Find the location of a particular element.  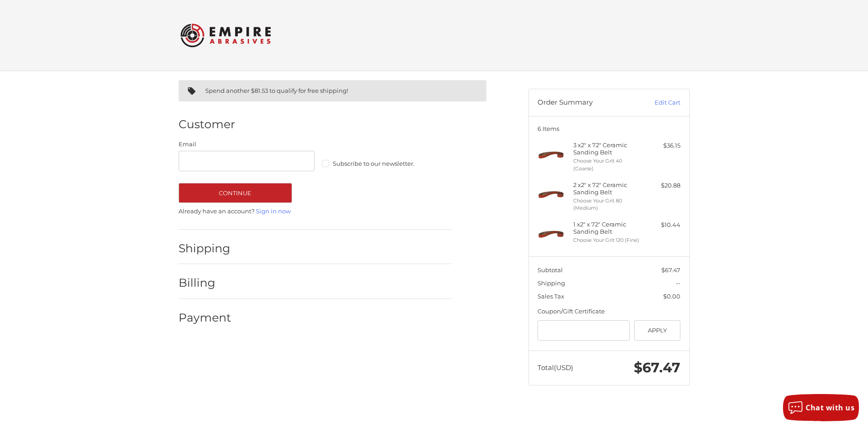

li: Choose Your Grit 120 (Fine) is located at coordinates (608, 240).